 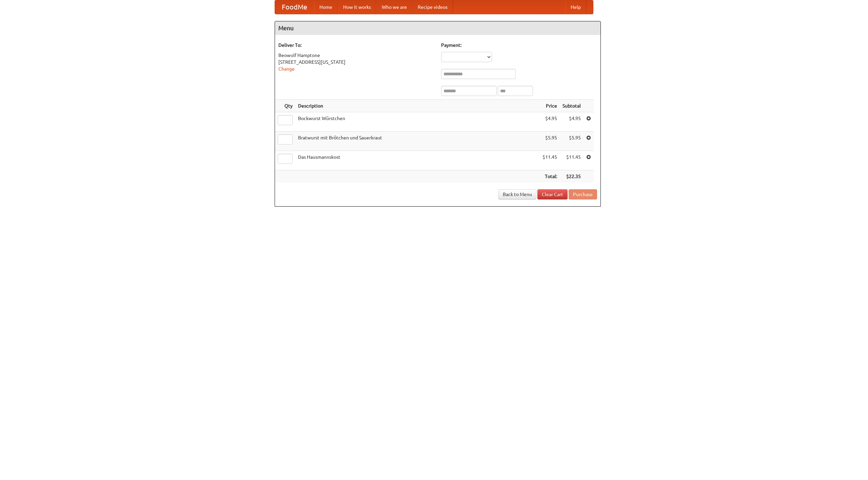 I want to click on th: Qty, so click(x=285, y=106).